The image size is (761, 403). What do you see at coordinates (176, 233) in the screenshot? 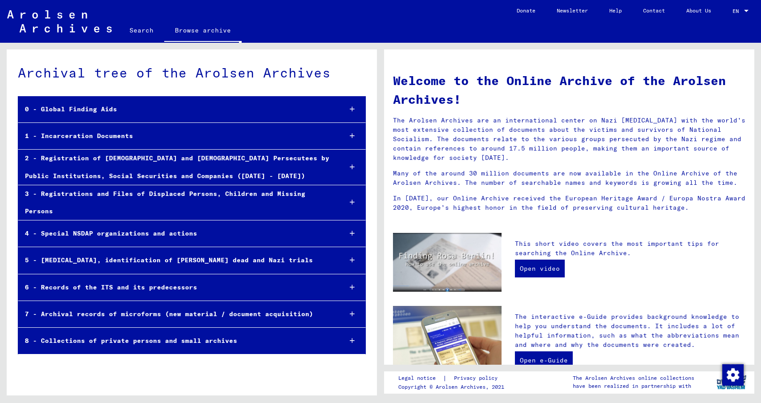
I see `div: 4 - Special NSDAP organizations and actions` at bounding box center [176, 233].